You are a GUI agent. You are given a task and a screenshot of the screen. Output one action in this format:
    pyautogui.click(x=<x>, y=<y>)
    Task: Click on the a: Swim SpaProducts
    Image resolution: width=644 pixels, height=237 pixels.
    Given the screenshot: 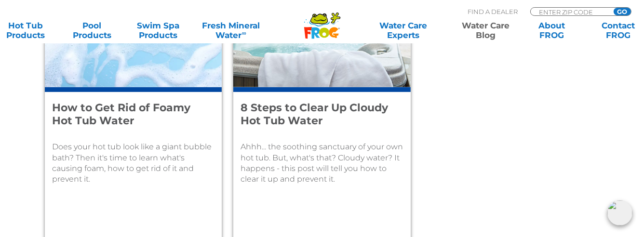 What is the action you would take?
    pyautogui.click(x=158, y=30)
    